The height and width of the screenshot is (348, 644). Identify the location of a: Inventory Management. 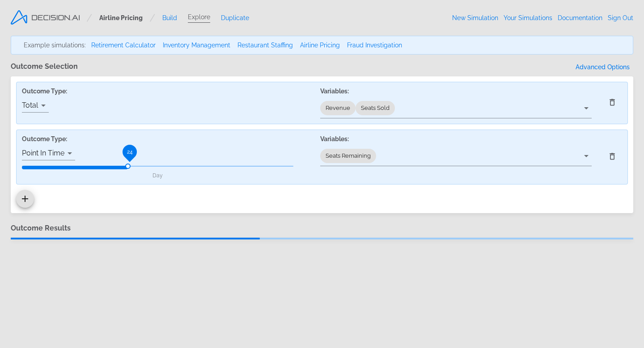
(196, 45).